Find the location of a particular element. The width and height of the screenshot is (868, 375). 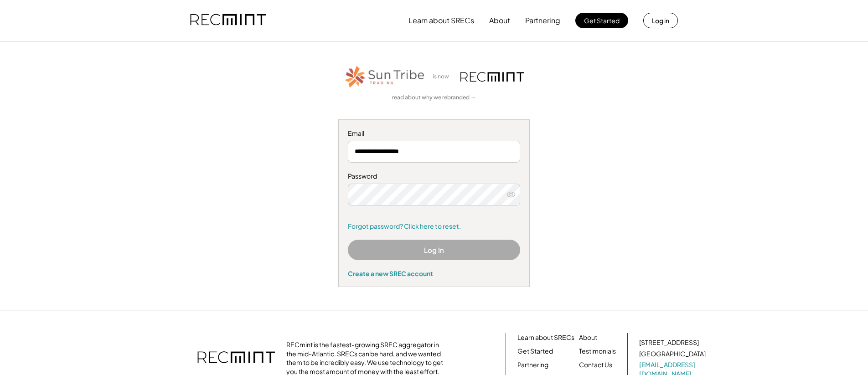

div: Create a new SREC account is located at coordinates (434, 274).